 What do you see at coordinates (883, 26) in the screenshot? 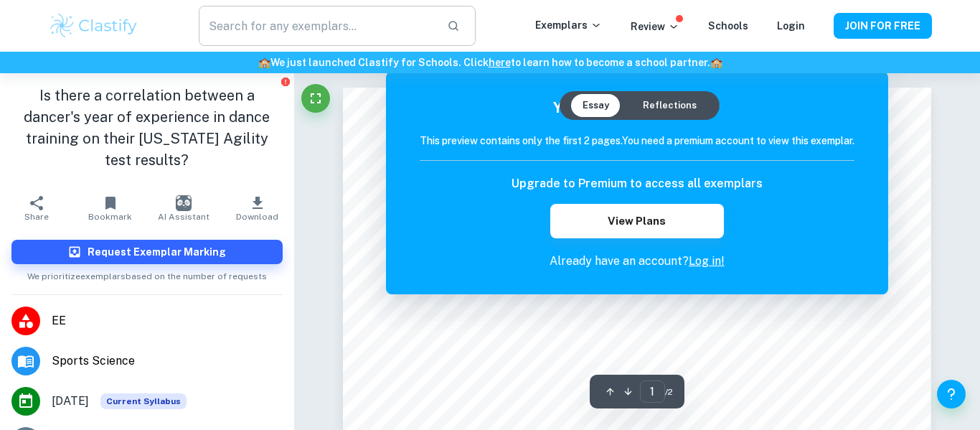
I see `button: JOIN FOR FREE` at bounding box center [883, 26].